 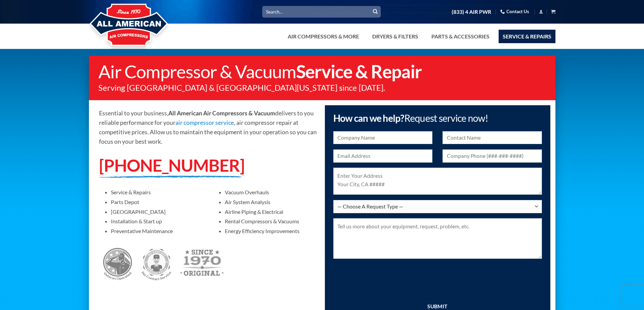 I want to click on p: Installation & Start up, so click(x=157, y=221).